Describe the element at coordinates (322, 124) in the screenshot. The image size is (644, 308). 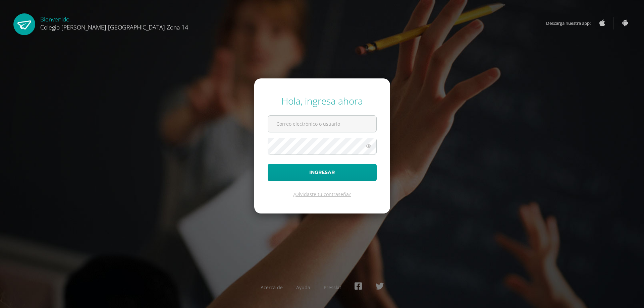
I see `input: Correo electrónico o usuario` at that location.